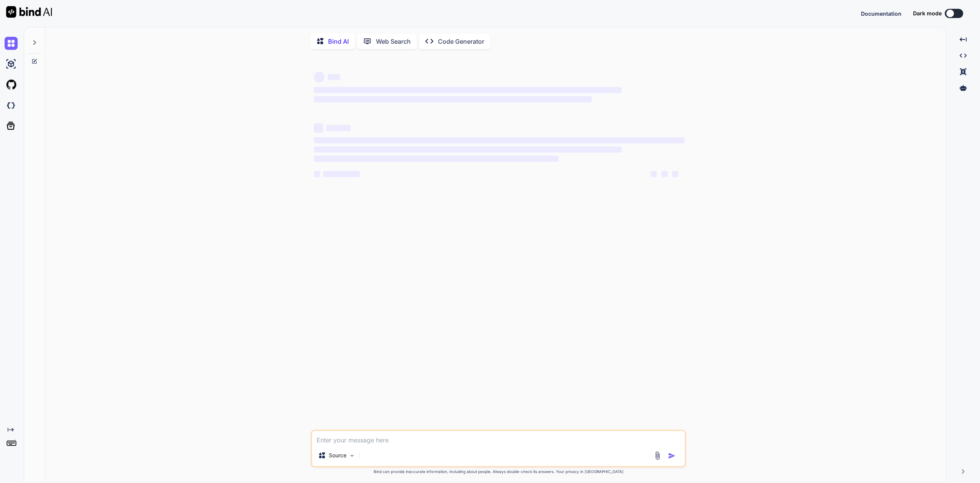 The width and height of the screenshot is (980, 483). Describe the element at coordinates (11, 106) in the screenshot. I see `img: darkCloudIdeIcon` at that location.